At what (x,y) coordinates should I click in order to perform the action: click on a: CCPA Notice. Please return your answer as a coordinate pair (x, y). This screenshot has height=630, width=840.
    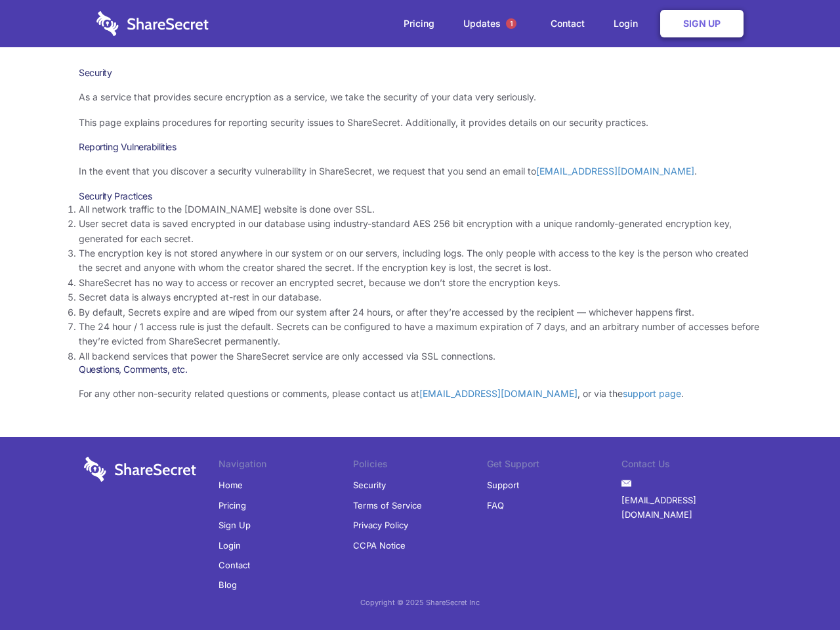
    Looking at the image, I should click on (379, 545).